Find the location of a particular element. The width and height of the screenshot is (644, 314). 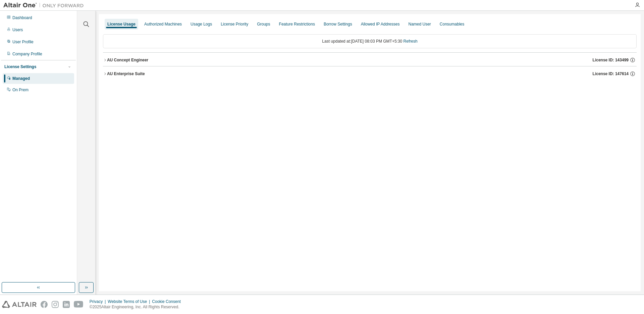

div: User Profile is located at coordinates (23, 42).